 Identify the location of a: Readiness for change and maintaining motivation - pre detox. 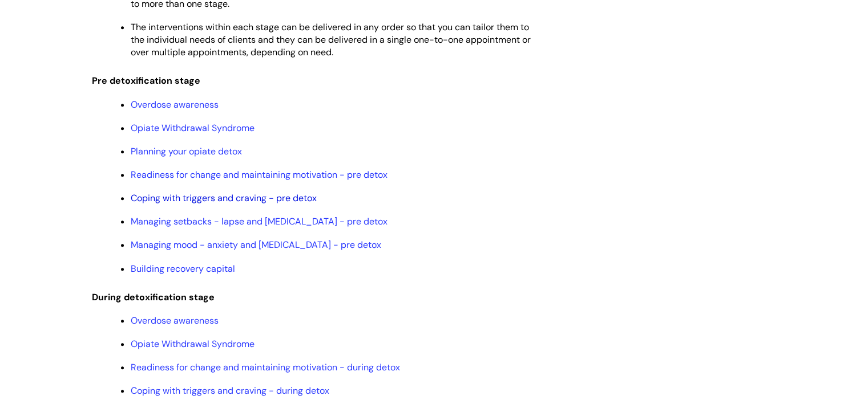
(259, 175).